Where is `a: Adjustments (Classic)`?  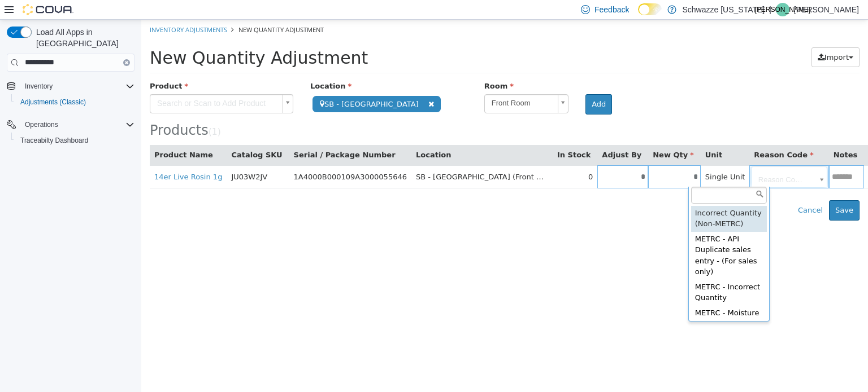
a: Adjustments (Classic) is located at coordinates (53, 102).